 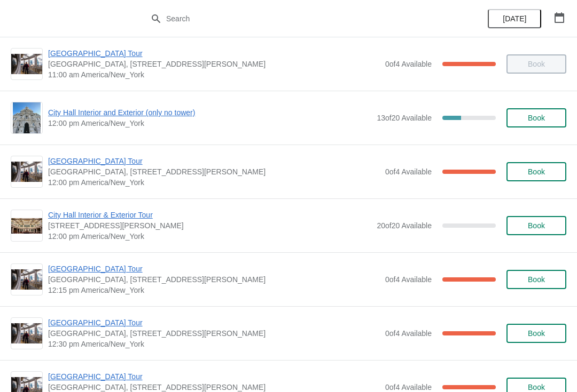 I want to click on span: 12:30 pm America/New_York, so click(x=213, y=344).